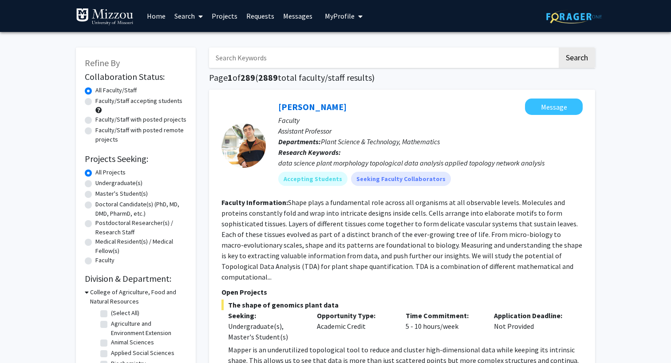 The height and width of the screenshot is (363, 671). What do you see at coordinates (138, 297) in the screenshot?
I see `h3: College of Agriculture, Food and Natural Resources` at bounding box center [138, 297].